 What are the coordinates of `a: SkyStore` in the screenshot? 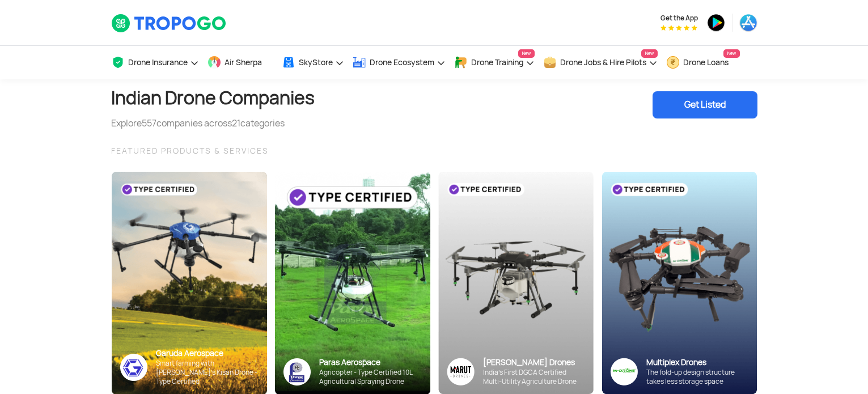 It's located at (313, 62).